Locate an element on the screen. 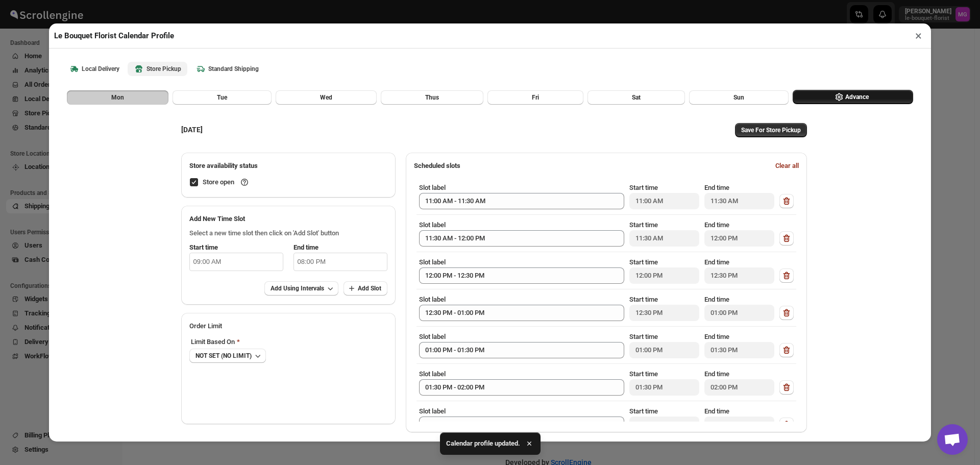 The height and width of the screenshot is (465, 980). button: Store pickup is located at coordinates (157, 69).